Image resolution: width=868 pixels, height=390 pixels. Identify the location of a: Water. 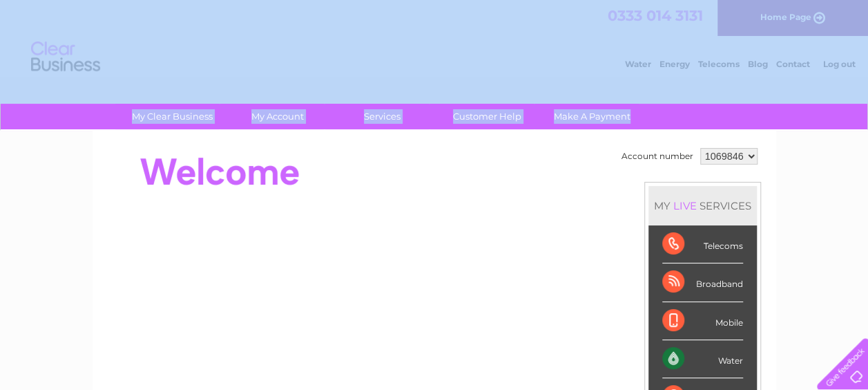
(637, 64).